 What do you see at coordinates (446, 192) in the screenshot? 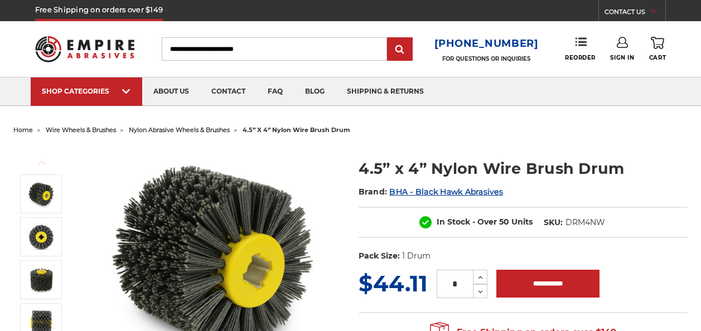
I see `a: BHA - Black Hawk Abrasives` at bounding box center [446, 192].